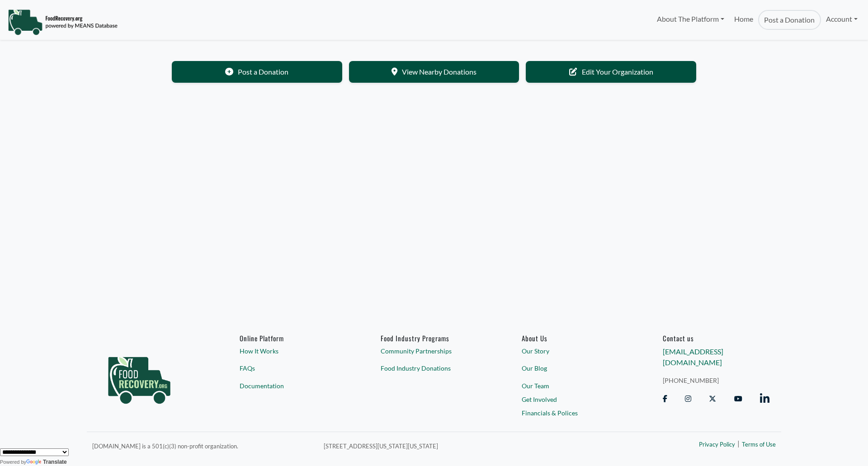 This screenshot has height=466, width=868. Describe the element at coordinates (293, 351) in the screenshot. I see `a: How It Works` at that location.